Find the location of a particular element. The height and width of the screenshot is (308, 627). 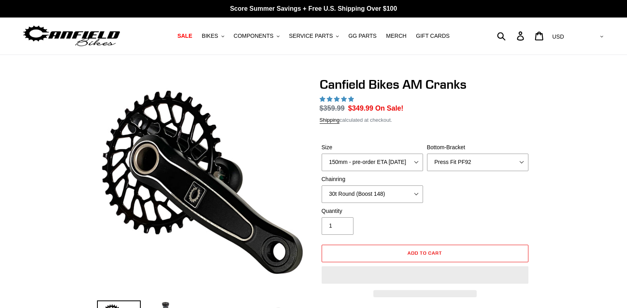

button: COMPONENTS is located at coordinates (257, 36).